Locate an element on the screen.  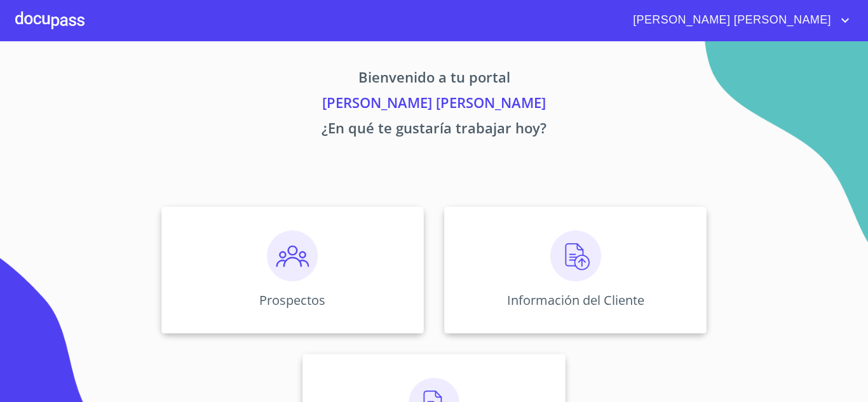
p: Prospectos is located at coordinates (292, 300).